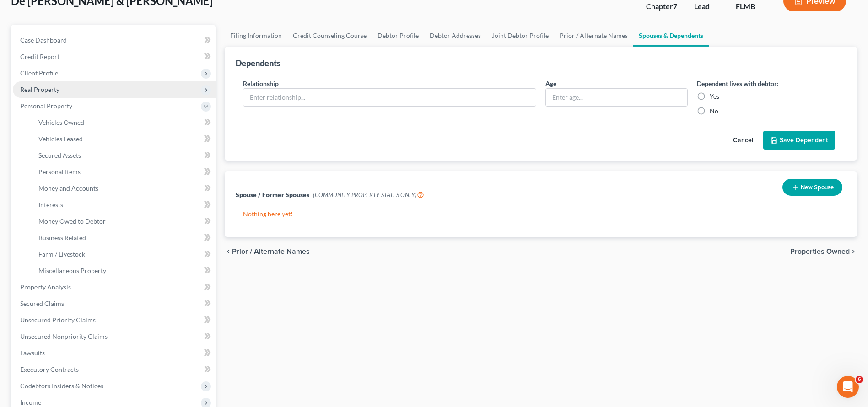 The width and height of the screenshot is (868, 407). What do you see at coordinates (114, 303) in the screenshot?
I see `a: Secured Claims` at bounding box center [114, 303].